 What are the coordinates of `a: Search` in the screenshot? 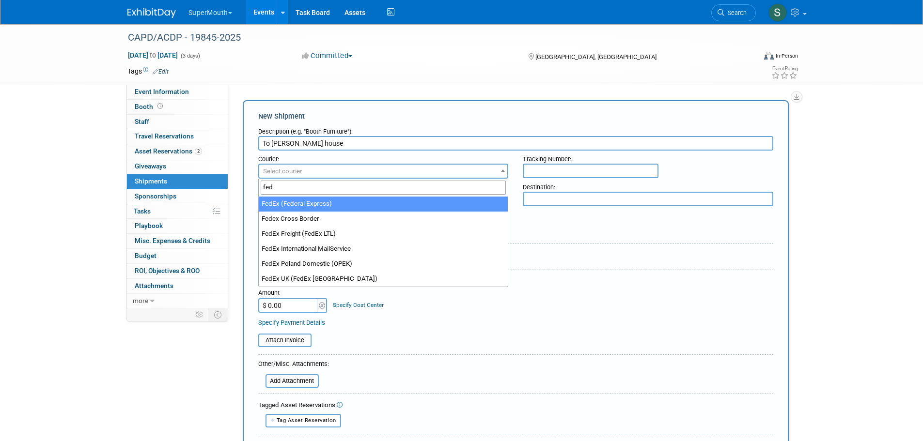 It's located at (734, 13).